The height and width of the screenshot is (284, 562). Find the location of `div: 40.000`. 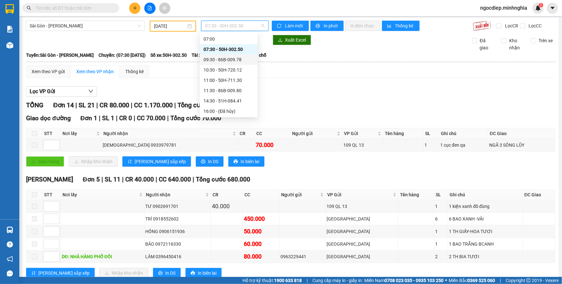

div: 40.000 is located at coordinates (227, 206).